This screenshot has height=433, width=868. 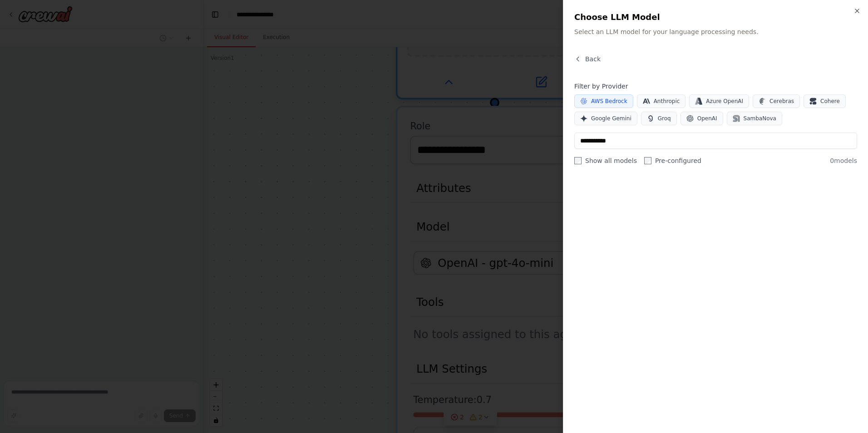 What do you see at coordinates (720, 101) in the screenshot?
I see `button: Azure OpenAI` at bounding box center [720, 101].